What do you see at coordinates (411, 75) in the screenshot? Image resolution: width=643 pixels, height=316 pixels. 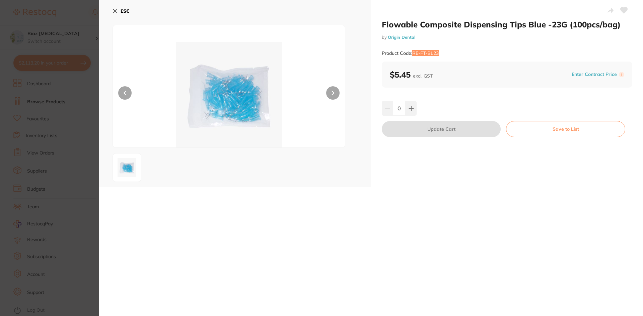 I see `b: $5.45` at bounding box center [411, 75].